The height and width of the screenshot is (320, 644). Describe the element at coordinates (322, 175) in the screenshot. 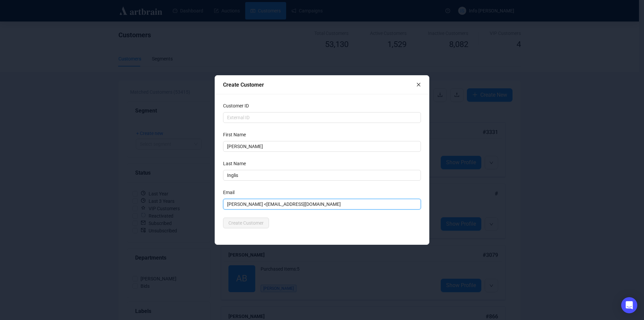

I see `input: Last Name` at that location.